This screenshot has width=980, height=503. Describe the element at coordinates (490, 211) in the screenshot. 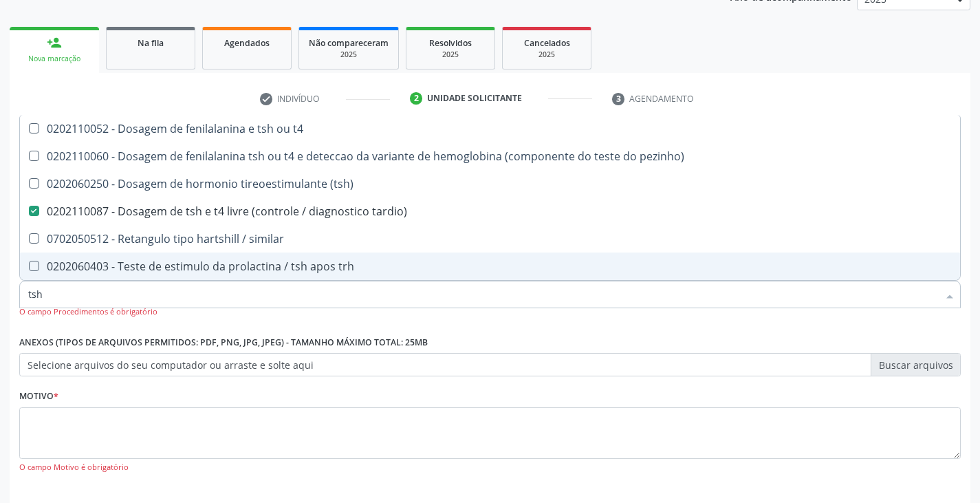

I see `div: 0202110087 - Dosagem de tsh e t4 livre (controle / diagnostico tardio)` at that location.